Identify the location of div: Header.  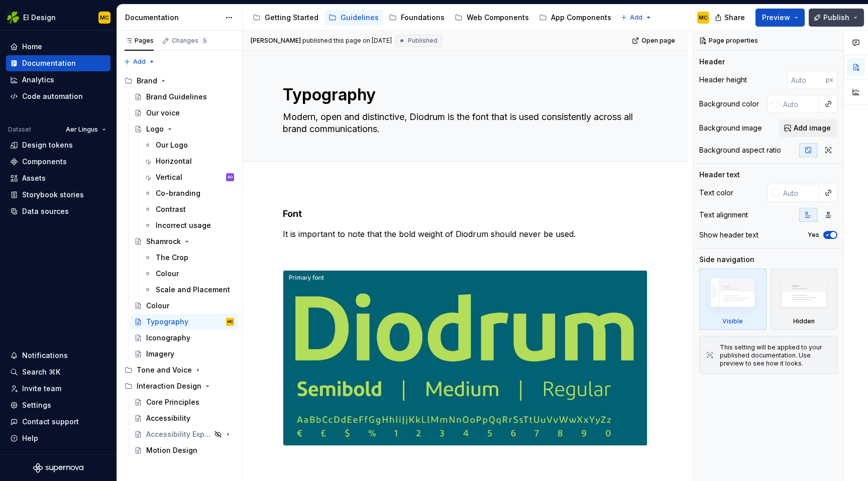
(712, 62).